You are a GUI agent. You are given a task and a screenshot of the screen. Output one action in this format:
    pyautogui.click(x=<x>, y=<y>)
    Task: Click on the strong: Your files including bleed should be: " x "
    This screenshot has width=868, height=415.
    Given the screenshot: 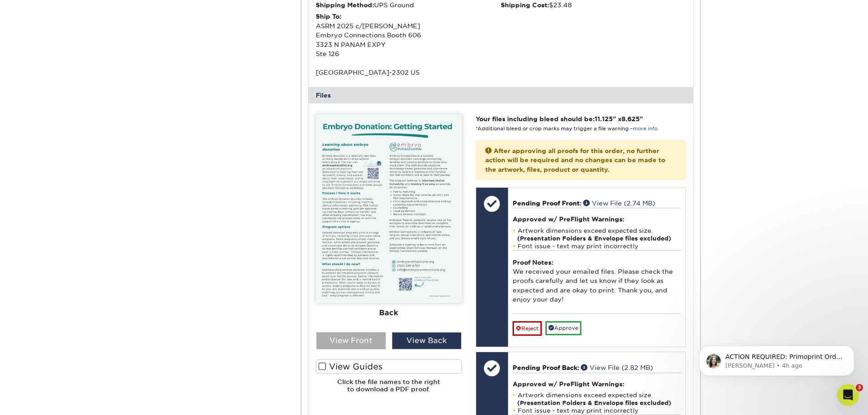 What is the action you would take?
    pyautogui.click(x=559, y=119)
    